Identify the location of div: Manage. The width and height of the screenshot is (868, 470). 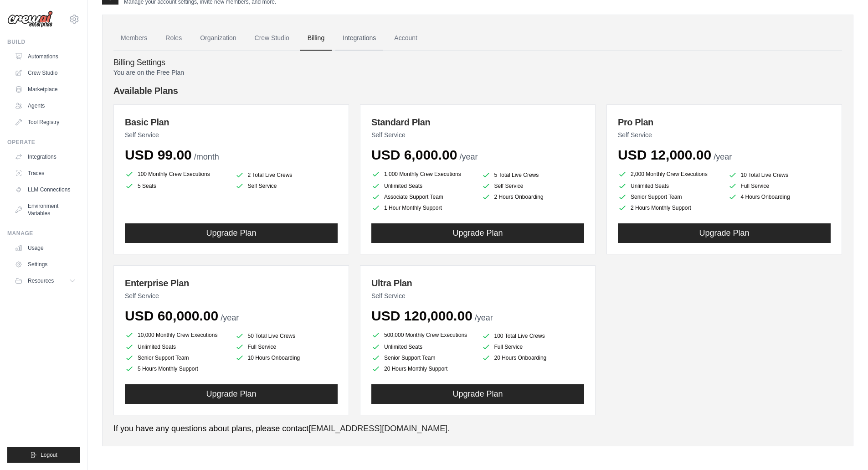
(43, 233).